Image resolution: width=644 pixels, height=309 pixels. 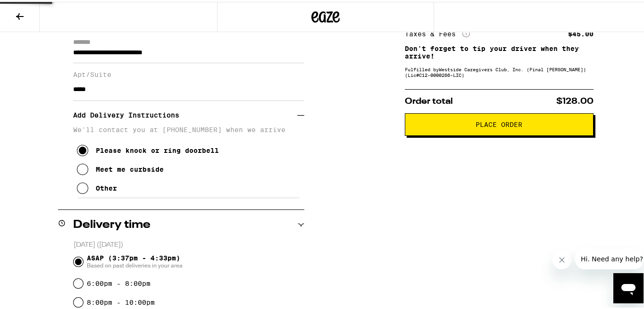 What do you see at coordinates (130, 168) in the screenshot?
I see `div: Meet me curbside` at bounding box center [130, 168].